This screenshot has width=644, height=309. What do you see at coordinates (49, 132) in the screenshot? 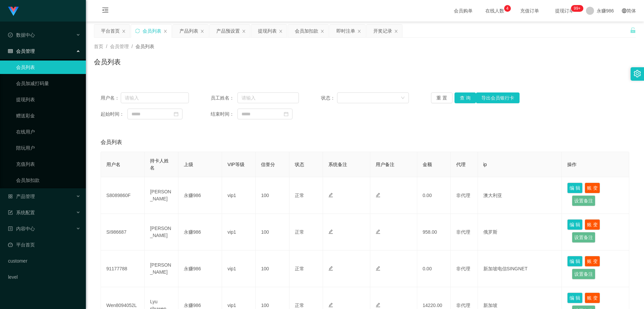
I see `a: 在线用户` at bounding box center [49, 132].